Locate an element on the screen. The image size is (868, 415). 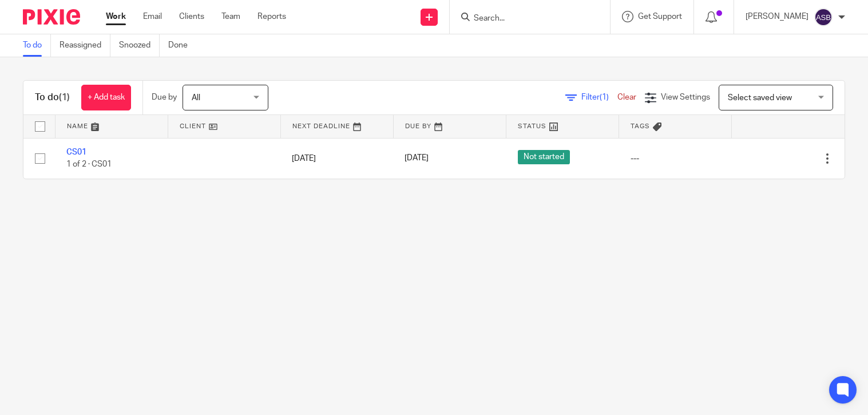
span: Filter is located at coordinates (599, 97).